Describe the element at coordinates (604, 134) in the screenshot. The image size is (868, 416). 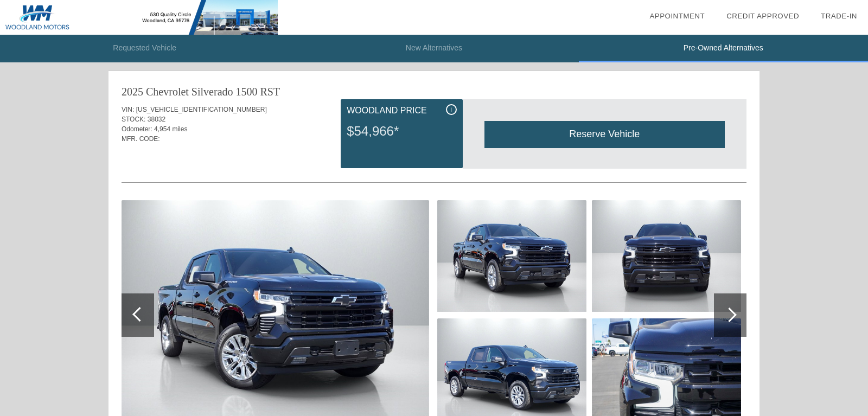
I see `div: Reserve Vehicle` at that location.